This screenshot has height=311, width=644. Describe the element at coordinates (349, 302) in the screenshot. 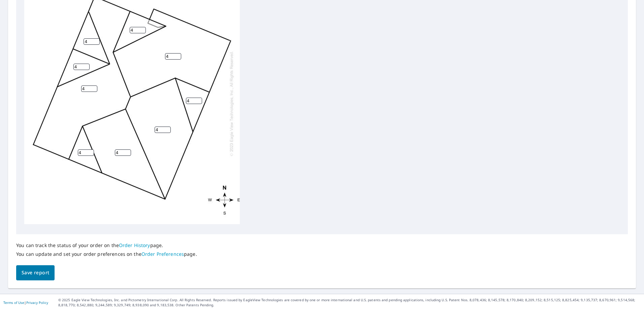

I see `p: © 2025 Eagle View Technologies, Inc. and Pictometry International Corp. All Rights Reserved. Repo...` at that location.